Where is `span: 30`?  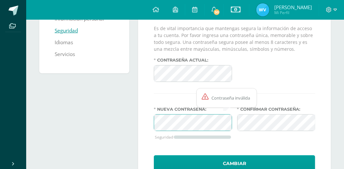 span: 30 is located at coordinates (217, 12).